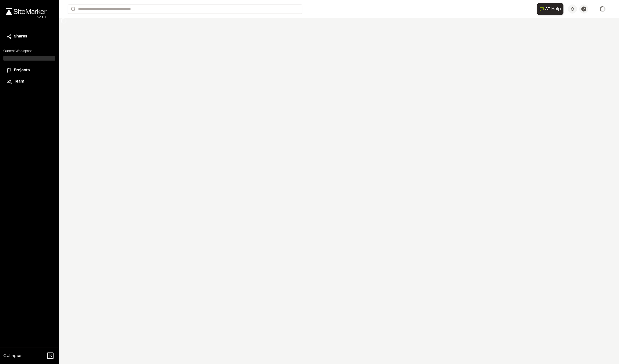 The image size is (619, 364). Describe the element at coordinates (29, 82) in the screenshot. I see `a: Team` at that location.